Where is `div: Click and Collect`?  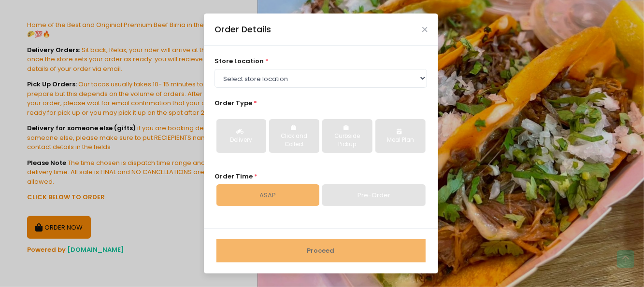 div: Click and Collect is located at coordinates (294, 141).